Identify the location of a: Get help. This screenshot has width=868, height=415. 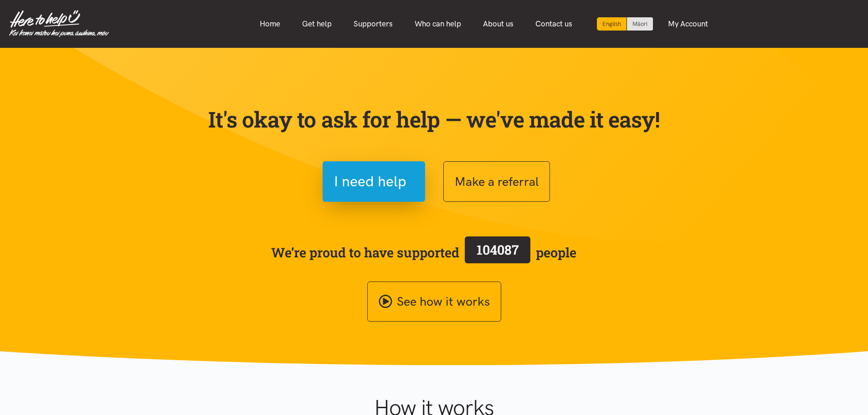
(317, 24).